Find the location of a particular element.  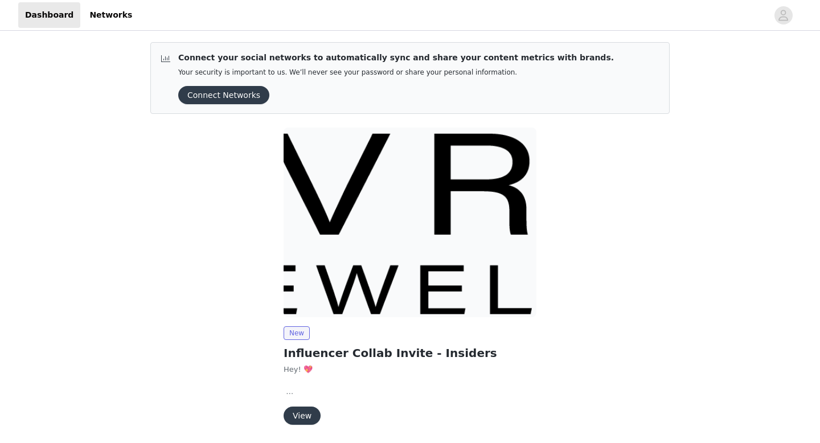

button: Connect Networks is located at coordinates (224, 95).